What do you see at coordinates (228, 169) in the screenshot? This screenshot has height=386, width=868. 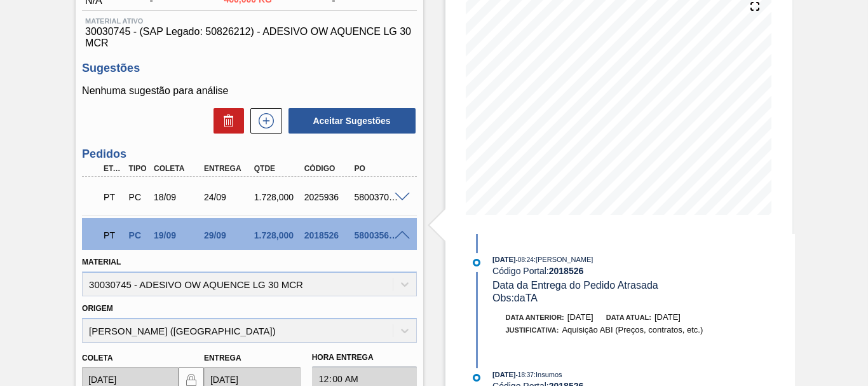 I see `div: Entrega` at bounding box center [228, 169].